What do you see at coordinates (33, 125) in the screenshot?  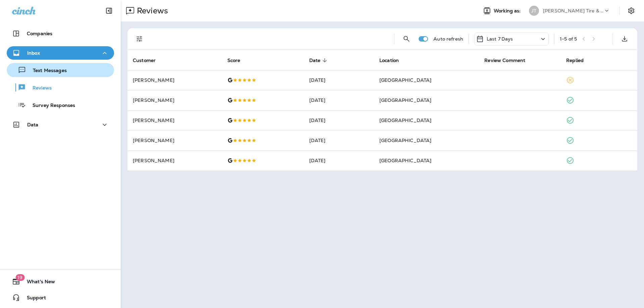 I see `p: Data` at bounding box center [33, 125].